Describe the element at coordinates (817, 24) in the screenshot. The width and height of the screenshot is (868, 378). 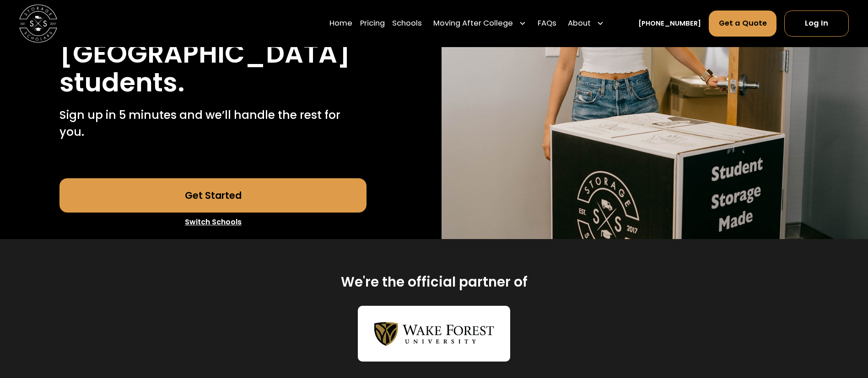
I see `a: Log In` at that location.